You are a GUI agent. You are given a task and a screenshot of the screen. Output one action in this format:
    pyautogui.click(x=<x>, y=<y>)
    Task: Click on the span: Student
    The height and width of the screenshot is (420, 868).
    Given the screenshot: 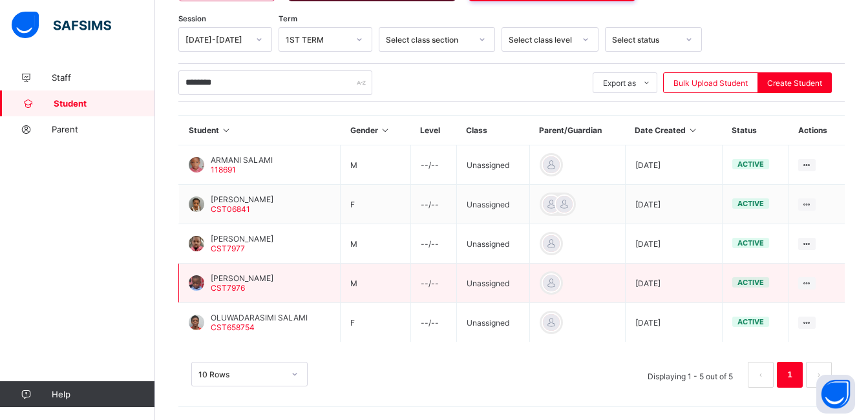 What is the action you would take?
    pyautogui.click(x=104, y=104)
    